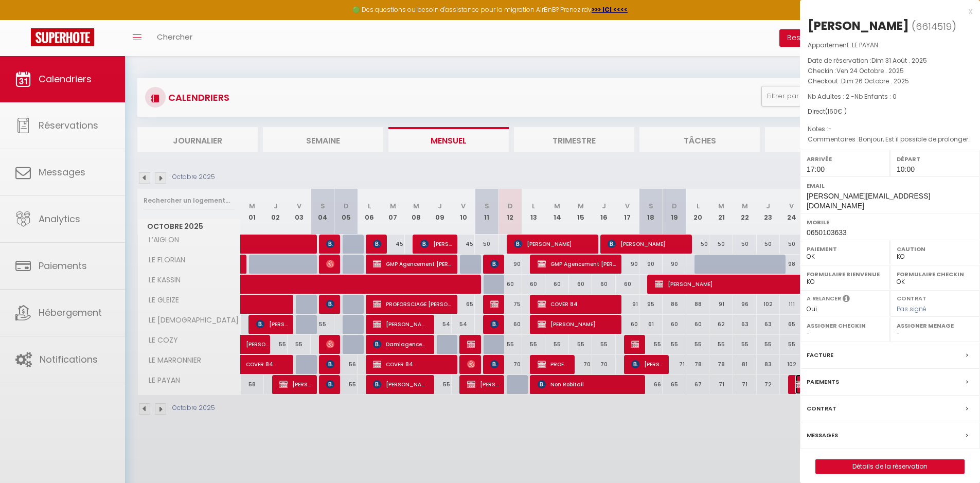 The height and width of the screenshot is (483, 980). I want to click on span: 6614519, so click(934, 27).